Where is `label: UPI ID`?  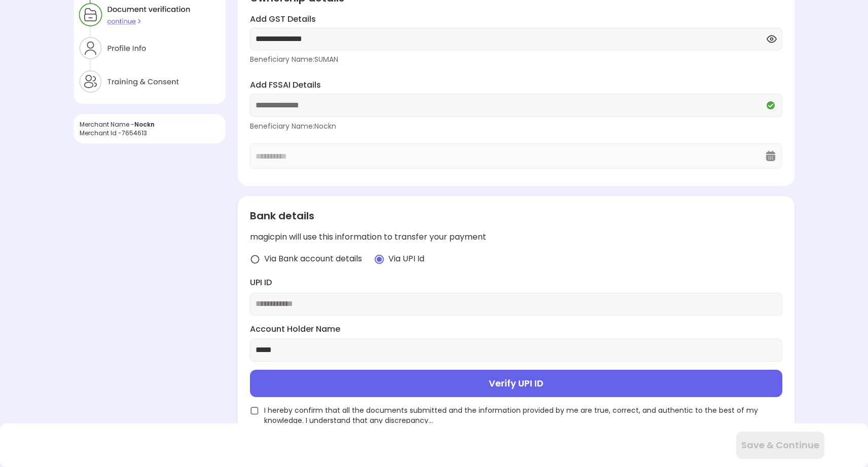 label: UPI ID is located at coordinates (516, 283).